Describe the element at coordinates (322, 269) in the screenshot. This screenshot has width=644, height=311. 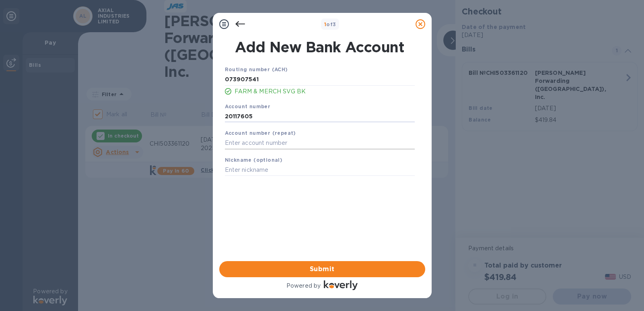
I see `span: Submit` at that location.